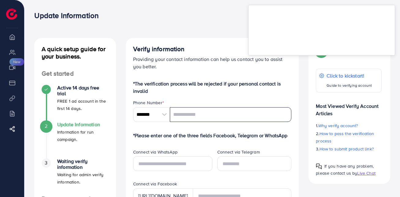  I want to click on p: Most Viewed Verify Account Articles, so click(349, 107).